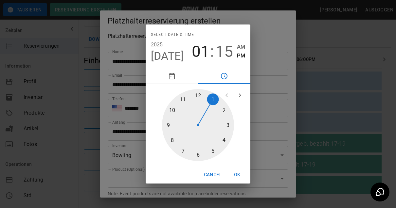  What do you see at coordinates (200, 52) in the screenshot?
I see `button: 01` at bounding box center [200, 52].